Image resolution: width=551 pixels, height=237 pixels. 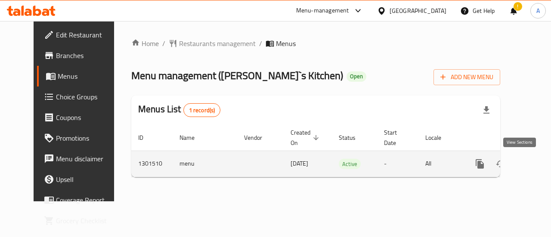 What do you see at coordinates (87, 97) in the screenshot?
I see `span: Choice Groups` at bounding box center [87, 97].